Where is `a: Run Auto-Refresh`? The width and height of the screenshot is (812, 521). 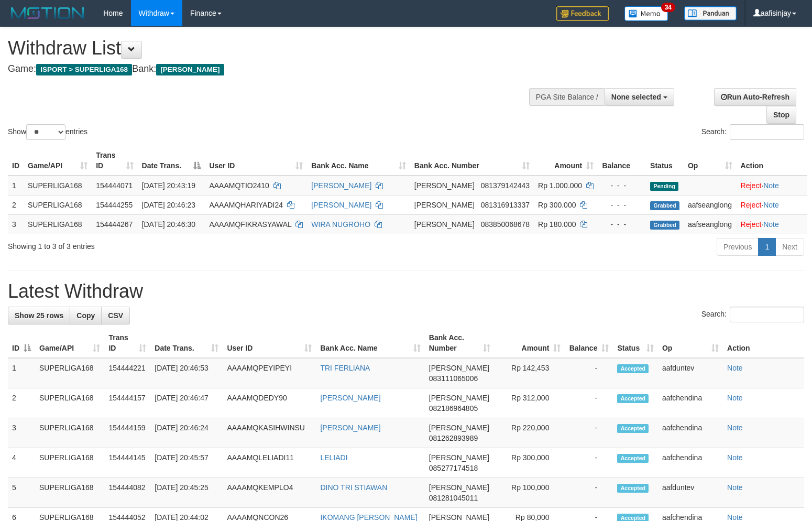
a: Run Auto-Refresh is located at coordinates (754, 97).